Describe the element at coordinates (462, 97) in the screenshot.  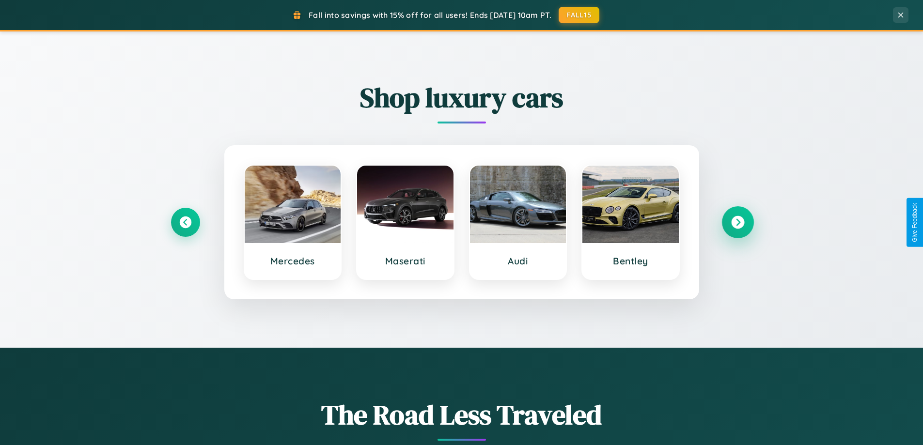
I see `h2: Shop luxury cars` at that location.